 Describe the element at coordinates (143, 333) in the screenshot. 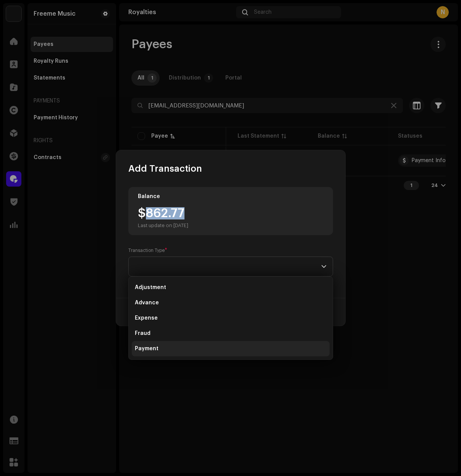

I see `span: Fraud` at that location.